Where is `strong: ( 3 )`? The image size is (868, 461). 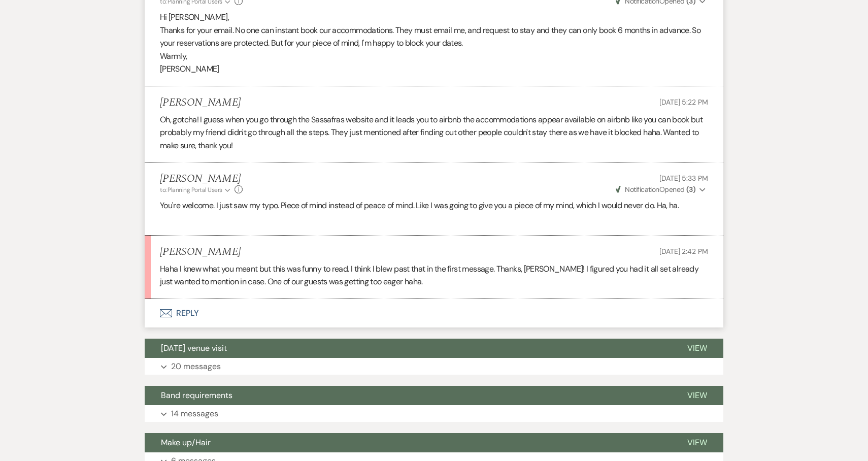 strong: ( 3 ) is located at coordinates (691, 189).